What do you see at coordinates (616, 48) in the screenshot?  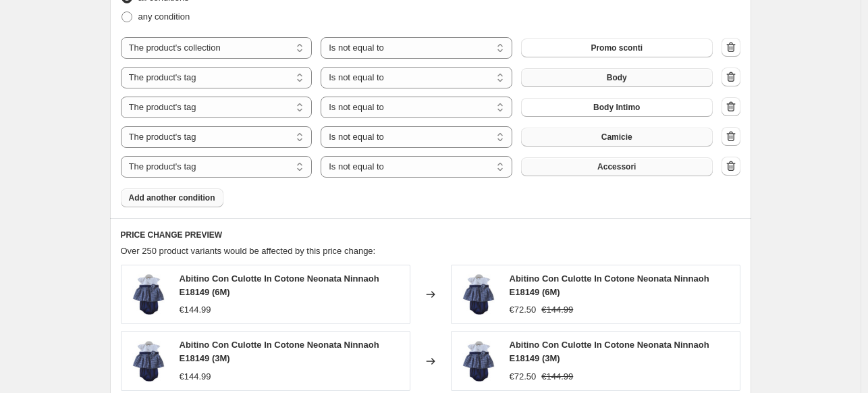 I see `span: Promo sconti` at bounding box center [616, 48].